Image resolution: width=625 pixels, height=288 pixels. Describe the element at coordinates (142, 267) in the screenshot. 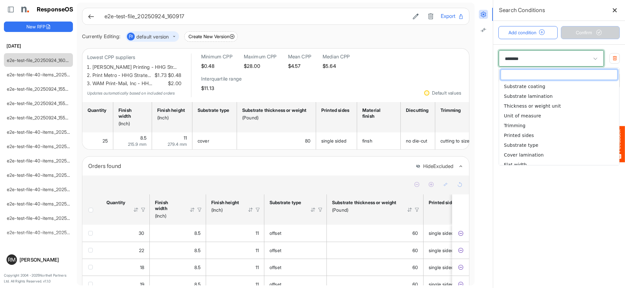

I see `span: 18` at that location.